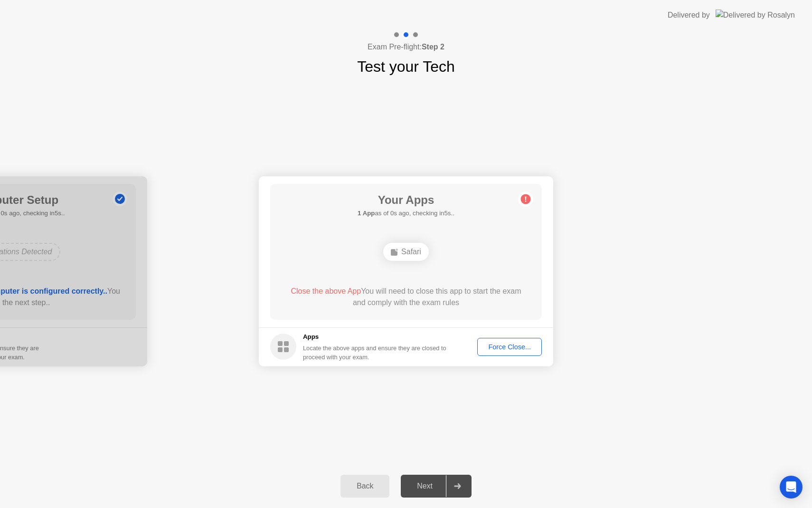  What do you see at coordinates (689, 15) in the screenshot?
I see `div: Delivered by` at bounding box center [689, 15].